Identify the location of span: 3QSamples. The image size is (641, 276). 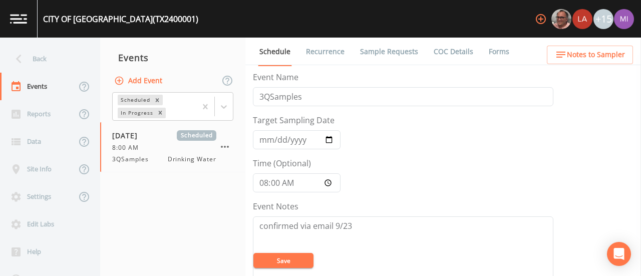
(133, 159).